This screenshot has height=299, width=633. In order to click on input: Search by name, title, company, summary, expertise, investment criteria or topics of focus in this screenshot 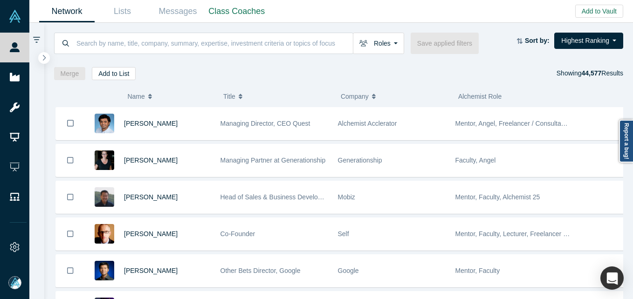, I will do `click(214, 43)`.